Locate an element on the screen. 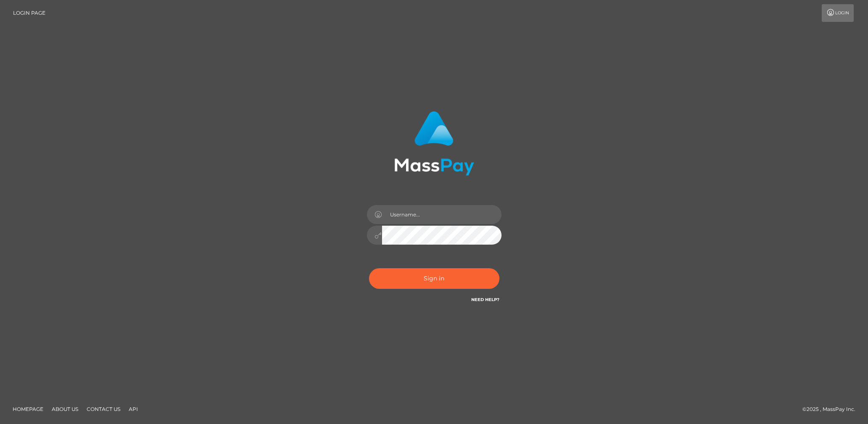  a: API is located at coordinates (133, 409).